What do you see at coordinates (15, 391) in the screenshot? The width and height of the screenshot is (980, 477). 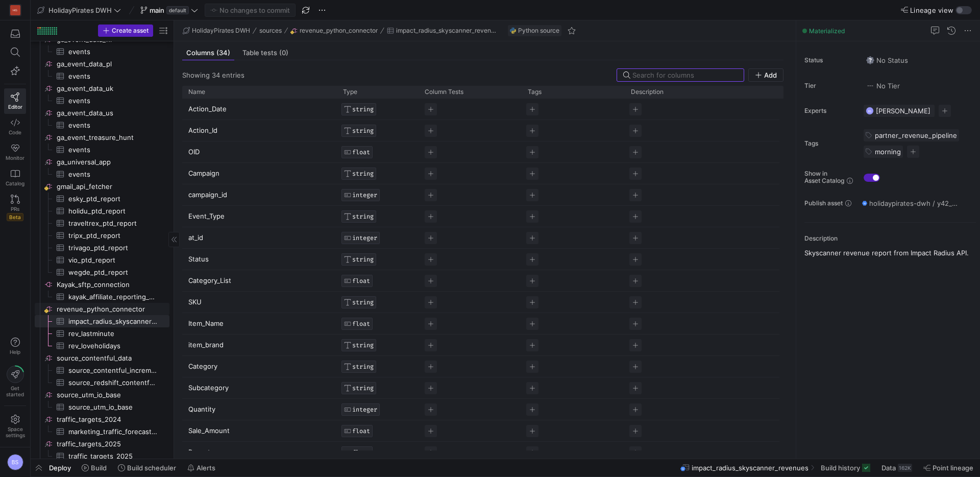 I see `span: Get started` at bounding box center [15, 391].